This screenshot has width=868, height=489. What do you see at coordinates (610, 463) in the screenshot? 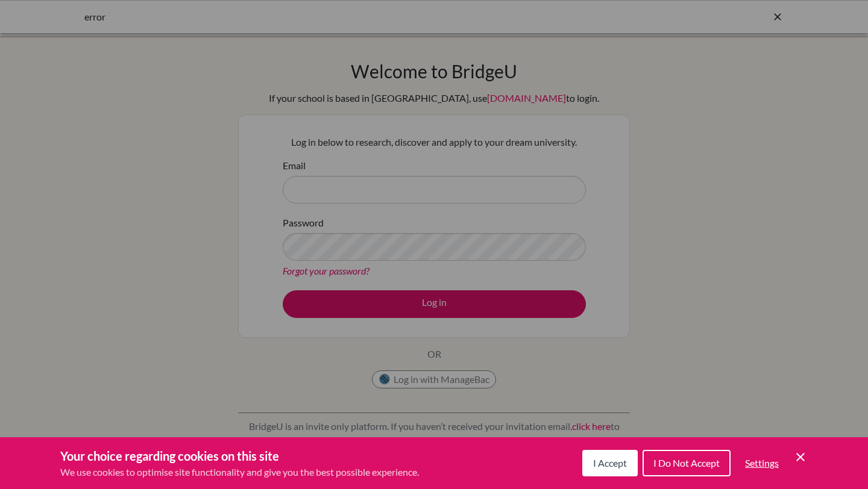
I see `span: I Accept` at bounding box center [610, 463].